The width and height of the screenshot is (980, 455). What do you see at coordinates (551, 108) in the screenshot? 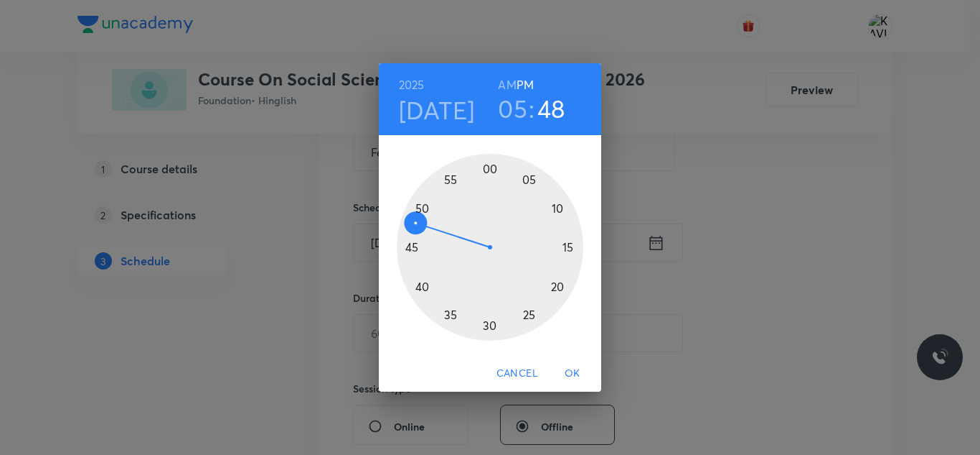
I see `h3: 48` at bounding box center [551, 108].